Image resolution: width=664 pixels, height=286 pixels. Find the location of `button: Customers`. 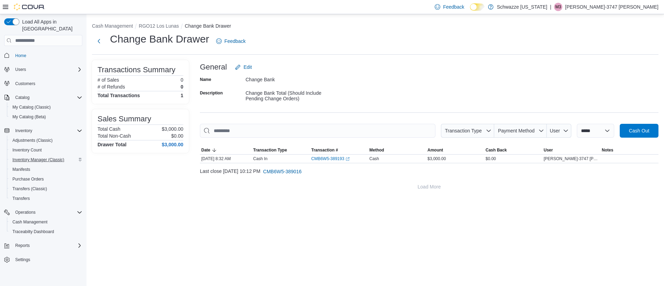

button: Customers is located at coordinates (43, 83).